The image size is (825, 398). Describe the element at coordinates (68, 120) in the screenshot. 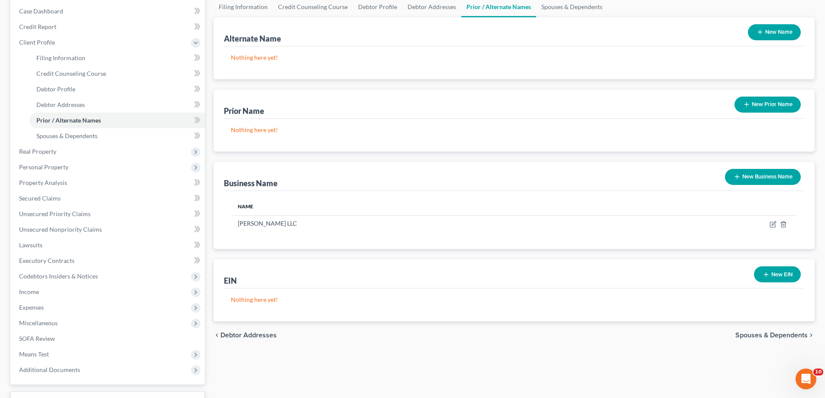

I see `span: Prior / Alternate Names` at that location.